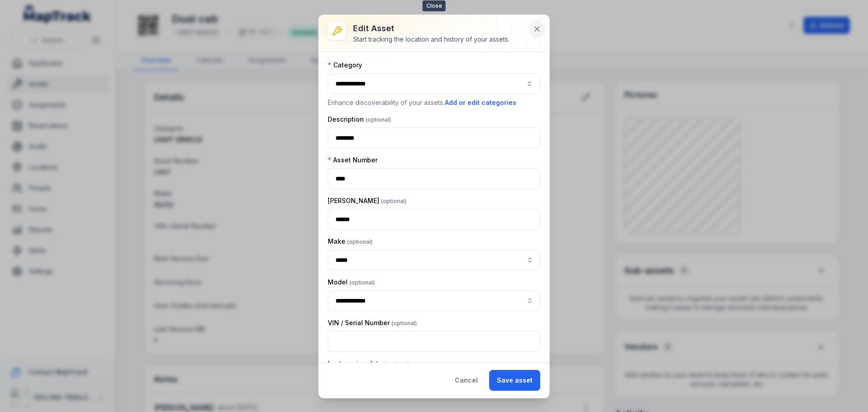 This screenshot has width=868, height=412. I want to click on span: Close, so click(434, 5).